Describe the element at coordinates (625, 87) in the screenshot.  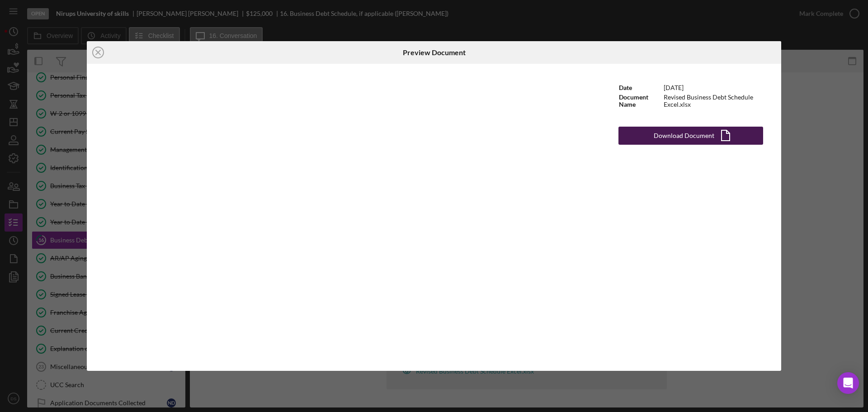
I see `b: Date` at that location.